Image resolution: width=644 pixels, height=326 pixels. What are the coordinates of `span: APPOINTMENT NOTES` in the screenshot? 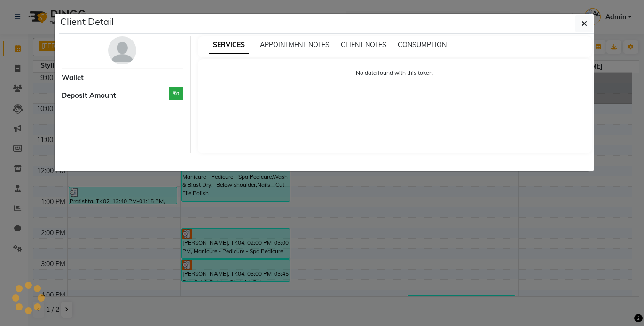 It's located at (295, 44).